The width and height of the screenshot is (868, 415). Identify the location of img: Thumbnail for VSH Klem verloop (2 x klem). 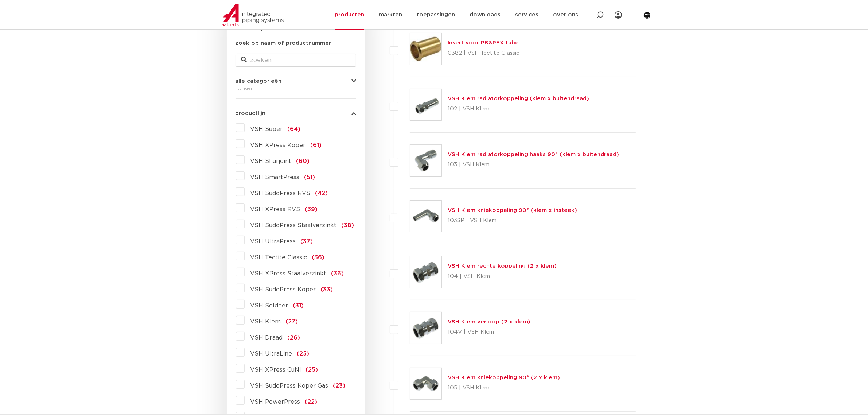
(426, 327).